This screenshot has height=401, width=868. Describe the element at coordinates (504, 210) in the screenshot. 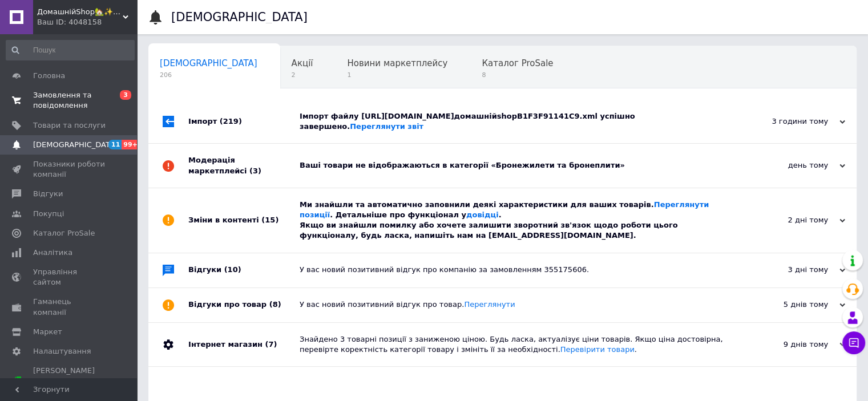

I see `a: Переглянути позиції` at that location.